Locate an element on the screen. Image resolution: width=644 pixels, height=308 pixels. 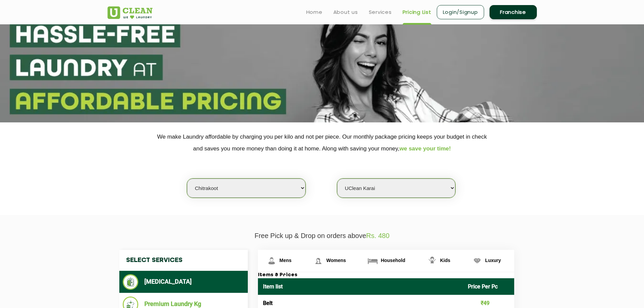
span: Womens is located at coordinates (336, 260).